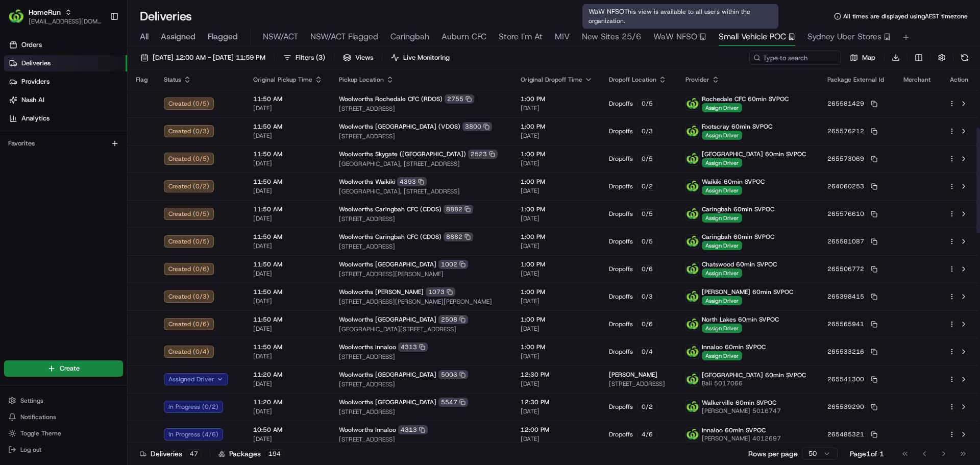 The image size is (980, 465). I want to click on span: Flagged, so click(222, 37).